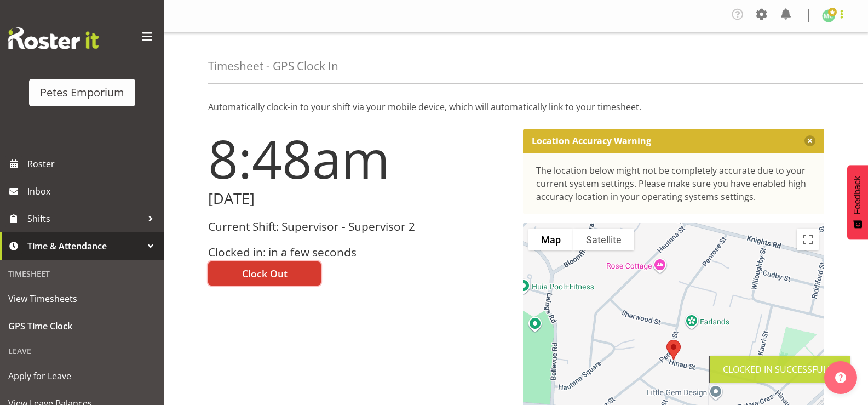 The image size is (868, 405). I want to click on button: Show satellite imagery, so click(603, 239).